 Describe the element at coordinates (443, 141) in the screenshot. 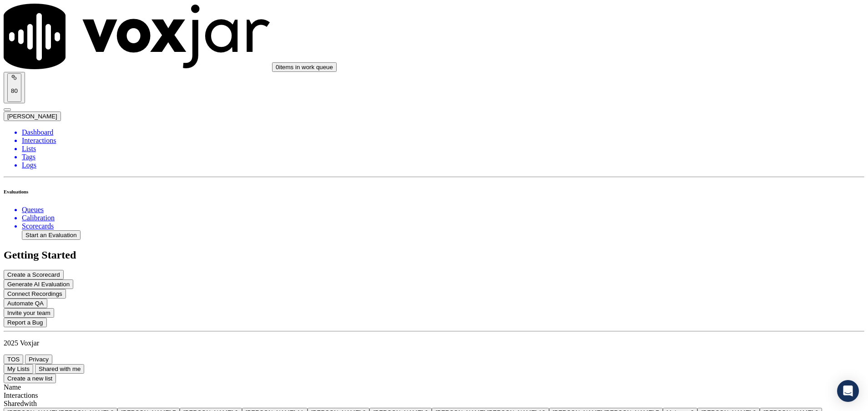

I see `li: Interactions` at that location.